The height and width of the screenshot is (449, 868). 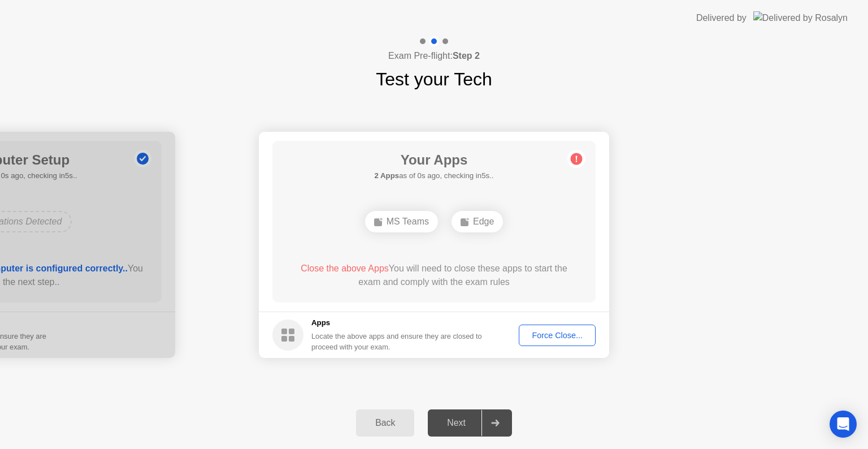 I want to click on h1: Your Apps, so click(x=434, y=160).